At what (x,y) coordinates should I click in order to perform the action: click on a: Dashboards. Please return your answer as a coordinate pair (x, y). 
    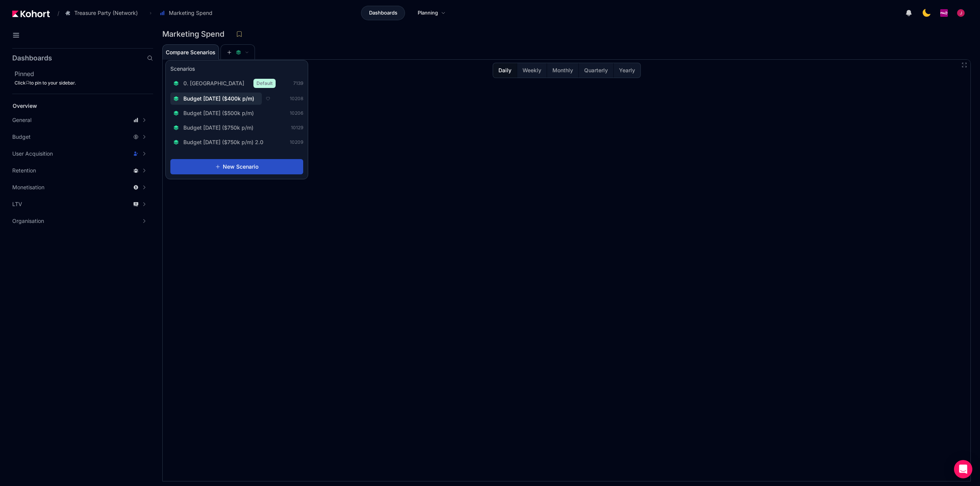
    Looking at the image, I should click on (382, 13).